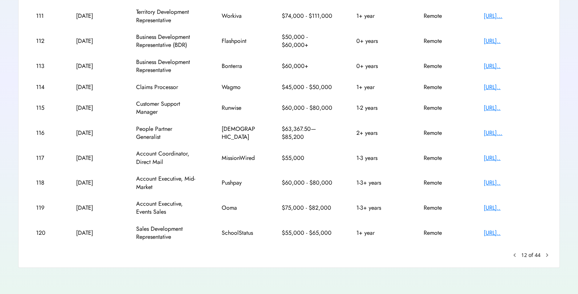 This screenshot has width=578, height=294. I want to click on div: 113, so click(44, 66).